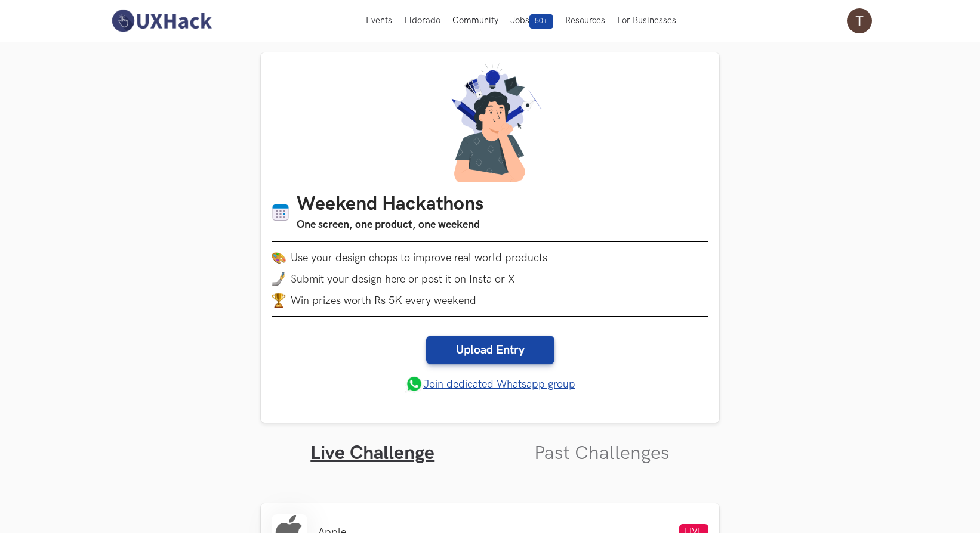 This screenshot has width=980, height=533. I want to click on h1: Weekend Hackathons, so click(390, 205).